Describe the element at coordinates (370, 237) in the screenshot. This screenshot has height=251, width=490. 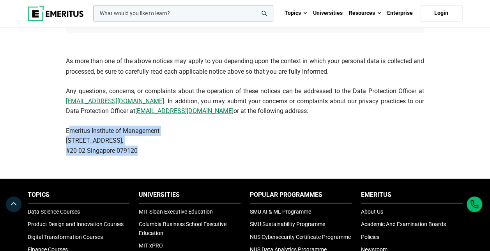
I see `a: Policies` at that location.